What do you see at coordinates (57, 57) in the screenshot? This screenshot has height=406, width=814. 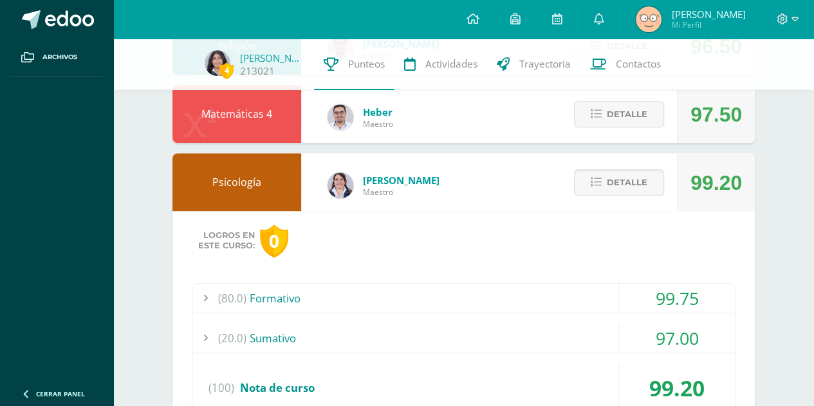 I see `a: Archivos` at bounding box center [57, 57].